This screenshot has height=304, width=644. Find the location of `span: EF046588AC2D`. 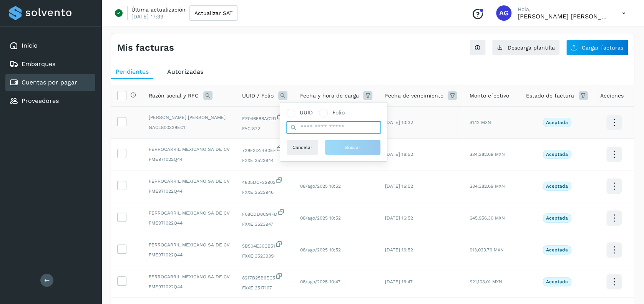

span: EF046588AC2D is located at coordinates (265, 118).